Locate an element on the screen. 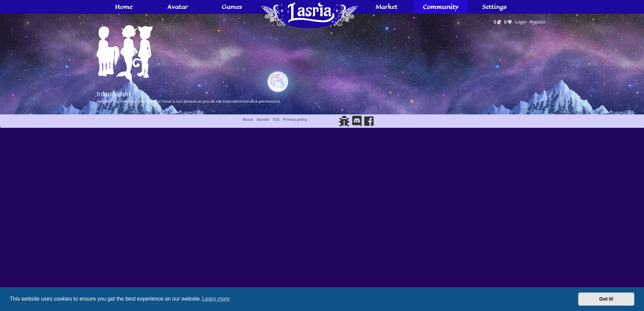  h2: Information is located at coordinates (188, 94).